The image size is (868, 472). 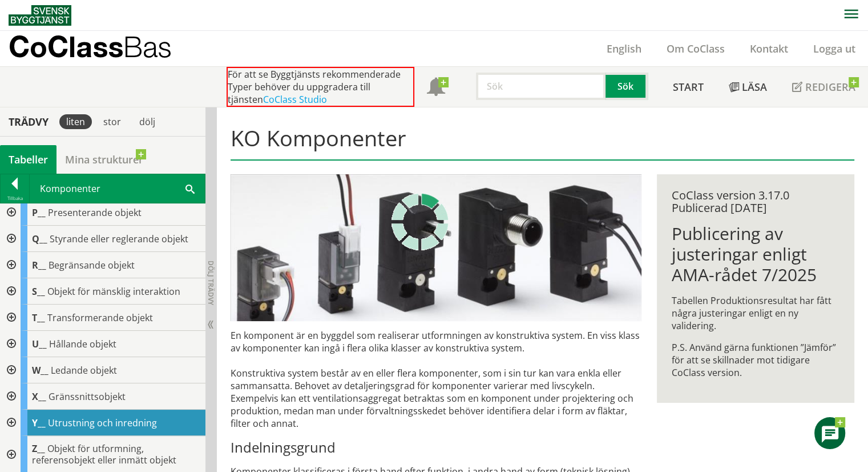 What do you see at coordinates (834, 48) in the screenshot?
I see `a: Logga ut` at bounding box center [834, 48].